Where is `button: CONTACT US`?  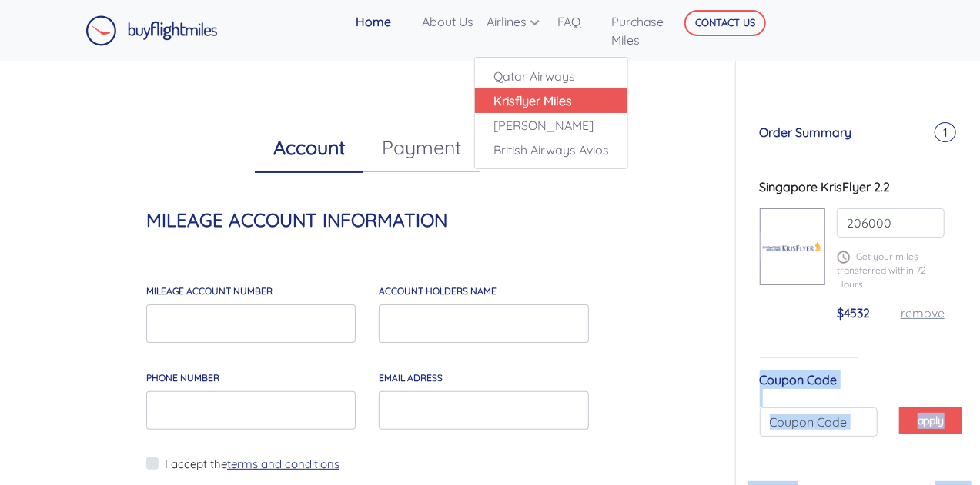
button: CONTACT US is located at coordinates (725, 23).